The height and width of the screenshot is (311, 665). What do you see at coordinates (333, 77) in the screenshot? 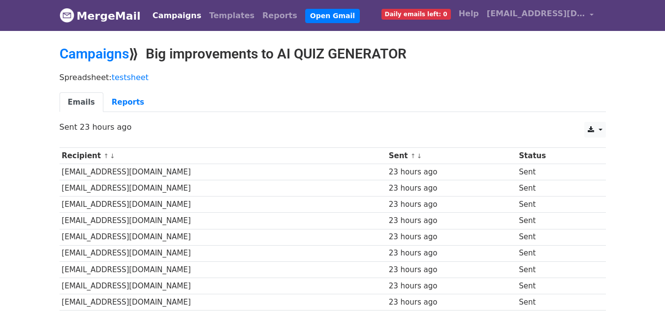
I see `p: Spreadsheet:` at bounding box center [333, 77].